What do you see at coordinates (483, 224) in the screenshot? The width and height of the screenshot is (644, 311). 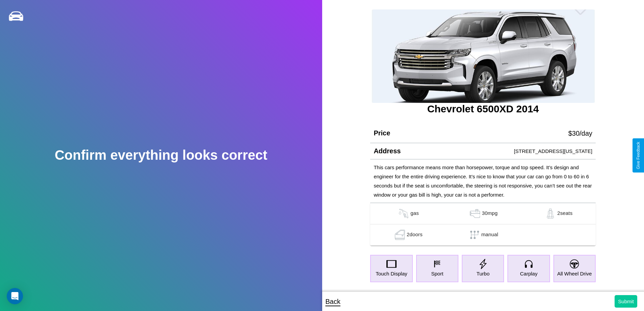 I see `table: simple table` at bounding box center [483, 224].